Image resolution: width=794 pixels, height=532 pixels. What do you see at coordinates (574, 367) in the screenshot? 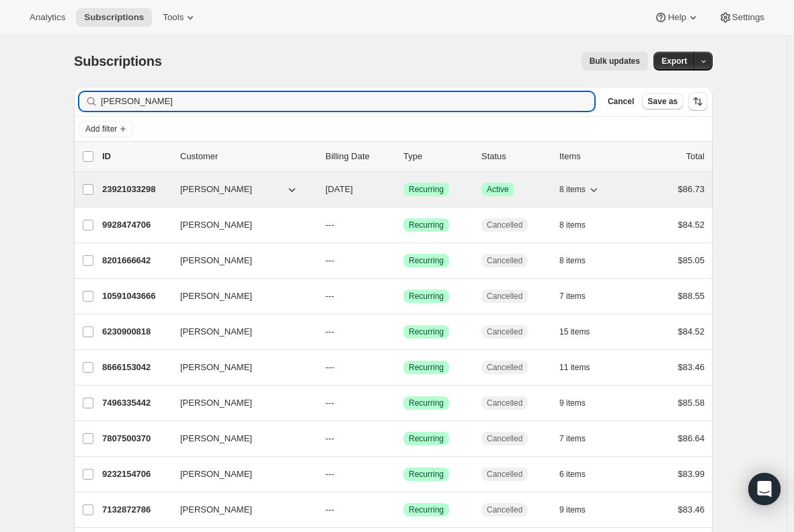
I see `span: 11 items` at bounding box center [574, 367].